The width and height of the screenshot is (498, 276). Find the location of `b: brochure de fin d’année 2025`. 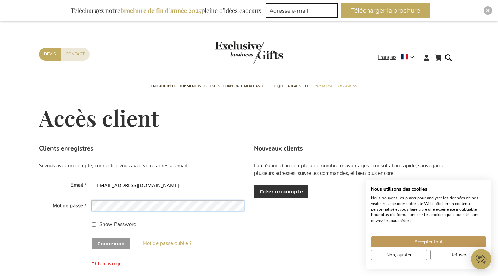

b: brochure de fin d’année 2025 is located at coordinates (161, 10).